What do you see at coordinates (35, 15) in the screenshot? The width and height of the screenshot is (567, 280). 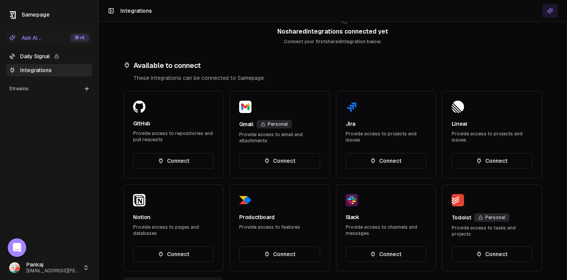 I see `span: Samepage` at bounding box center [35, 15].